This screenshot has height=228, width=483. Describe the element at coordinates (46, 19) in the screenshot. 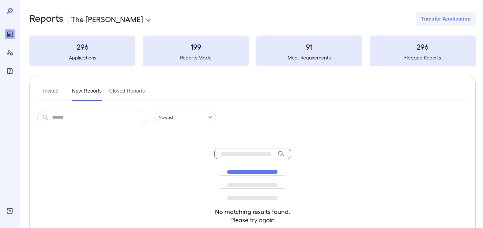

I see `h2: Reports` at that location.